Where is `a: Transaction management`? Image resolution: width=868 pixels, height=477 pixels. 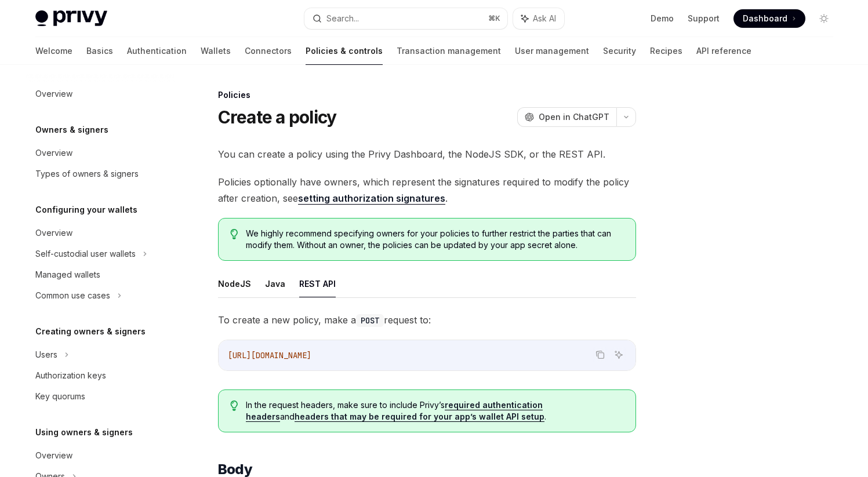 a: Transaction management is located at coordinates (449, 51).